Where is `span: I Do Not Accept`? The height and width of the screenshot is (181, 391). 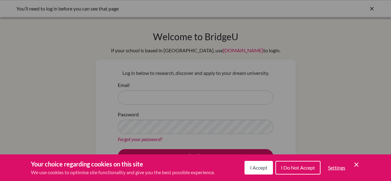 span: I Do Not Accept is located at coordinates (298, 167).